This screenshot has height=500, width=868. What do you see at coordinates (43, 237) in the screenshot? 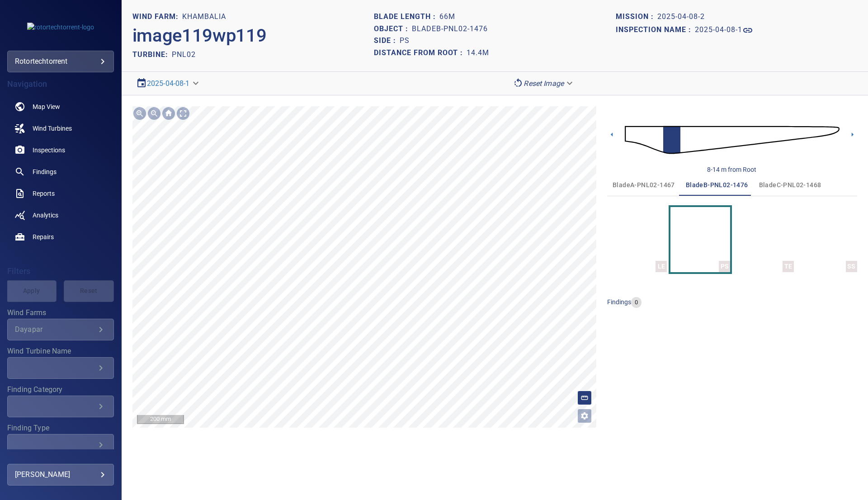
I see `span: Repairs` at bounding box center [43, 237].